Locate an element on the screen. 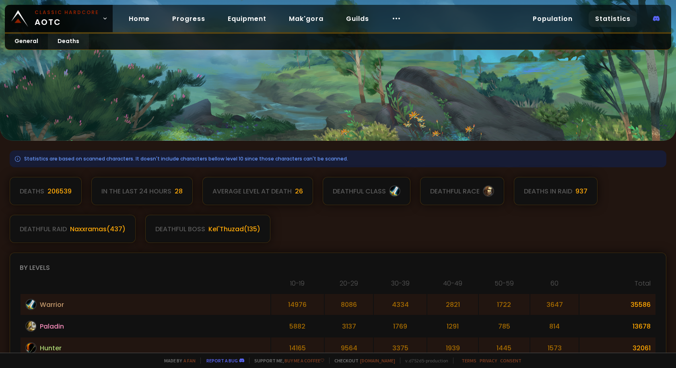 This screenshot has height=368, width=676. td: 13678 is located at coordinates (617, 326).